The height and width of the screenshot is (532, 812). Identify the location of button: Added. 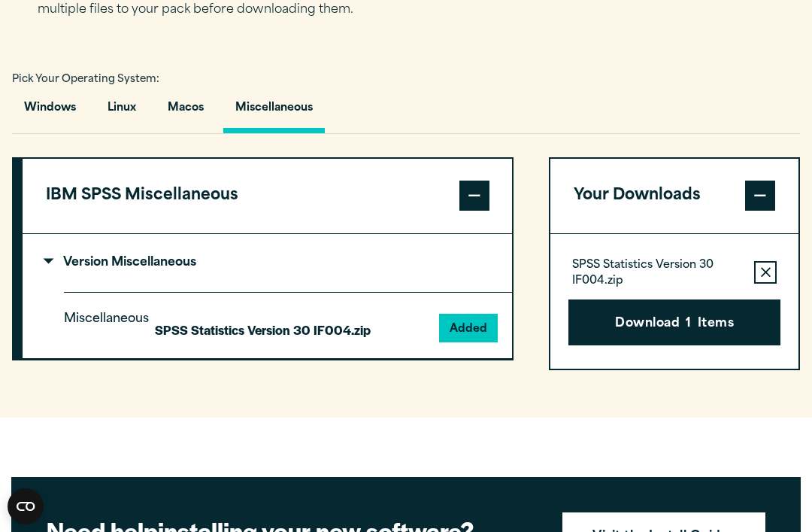
(469, 328).